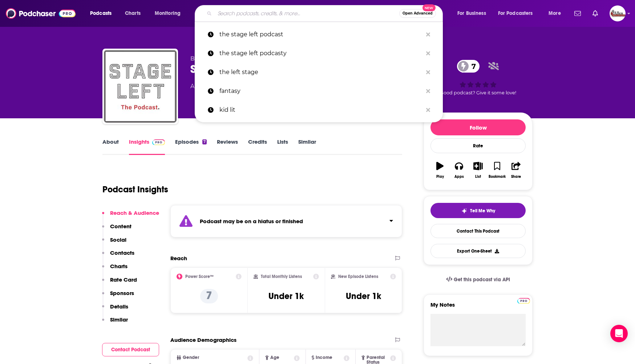 Image resolution: width=635 pixels, height=364 pixels. Describe the element at coordinates (478, 78) in the screenshot. I see `div: 7Good podcast? Give it some love!` at that location.